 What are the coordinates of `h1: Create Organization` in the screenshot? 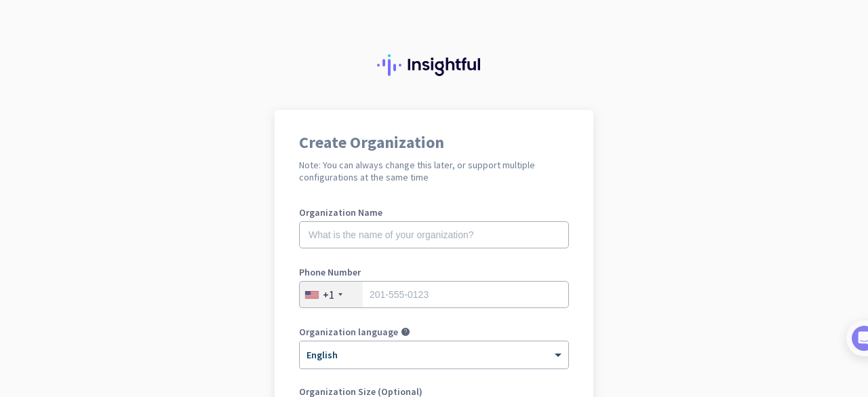 It's located at (434, 143).